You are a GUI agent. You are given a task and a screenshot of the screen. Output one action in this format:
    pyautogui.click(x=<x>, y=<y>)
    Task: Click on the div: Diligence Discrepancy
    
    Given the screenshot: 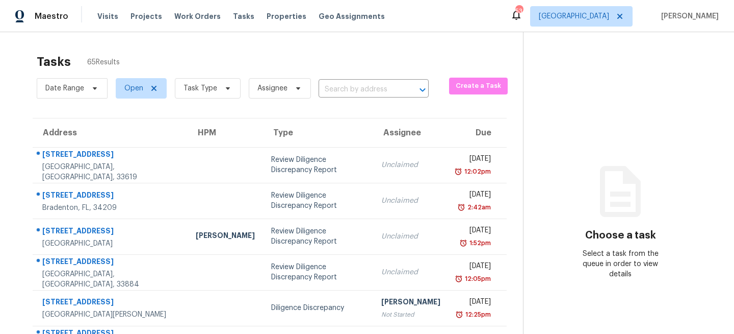 What is the action you would take?
    pyautogui.click(x=318, y=308)
    